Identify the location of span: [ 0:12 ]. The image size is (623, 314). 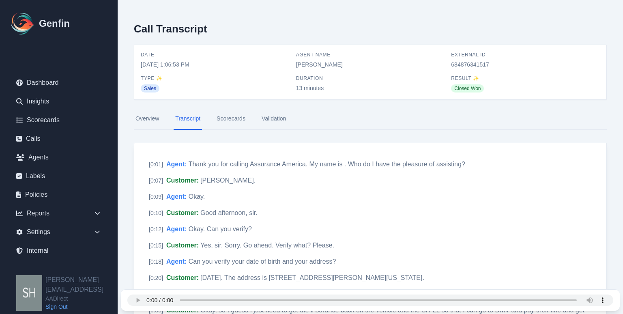
(156, 229).